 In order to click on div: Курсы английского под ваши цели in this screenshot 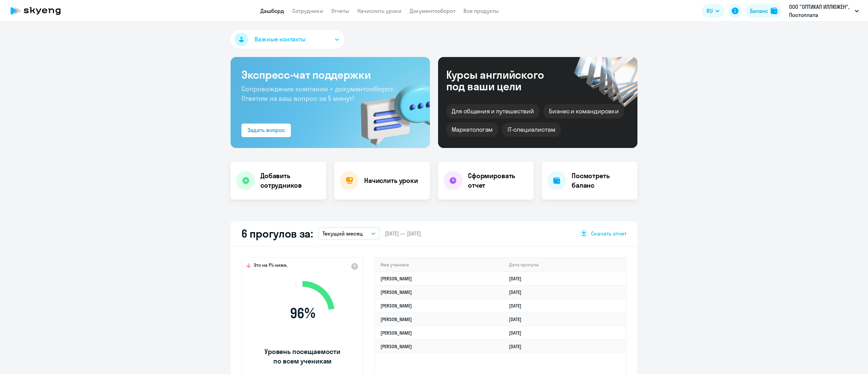, I will do `click(504, 80)`.